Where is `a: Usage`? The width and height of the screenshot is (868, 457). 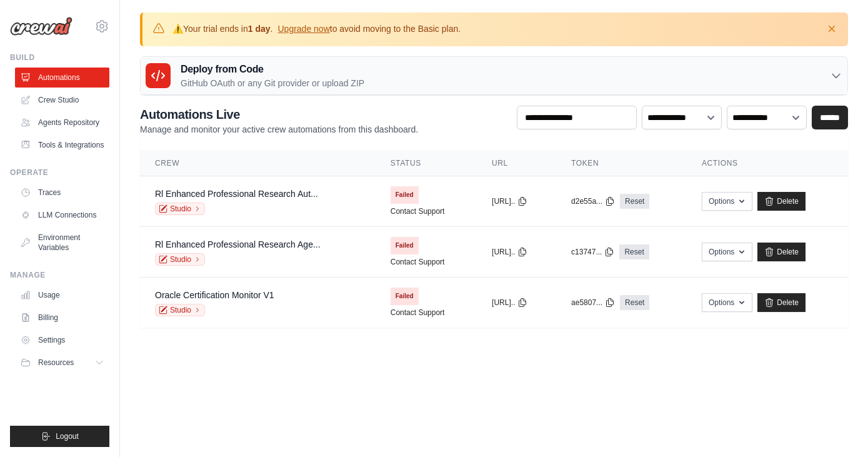 a: Usage is located at coordinates (62, 295).